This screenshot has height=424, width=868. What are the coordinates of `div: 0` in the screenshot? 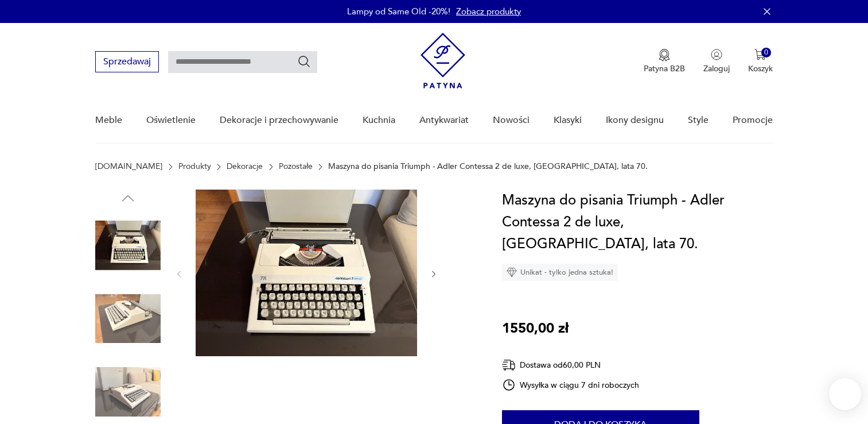 It's located at (766, 52).